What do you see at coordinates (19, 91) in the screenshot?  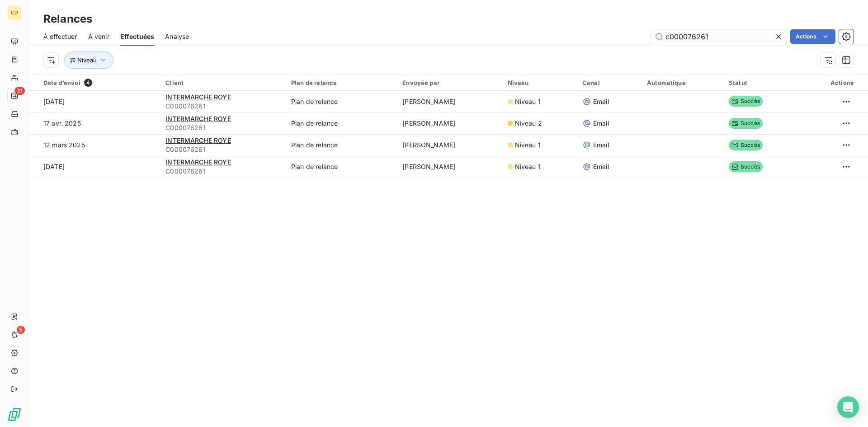 I see `span: 31` at bounding box center [19, 91].